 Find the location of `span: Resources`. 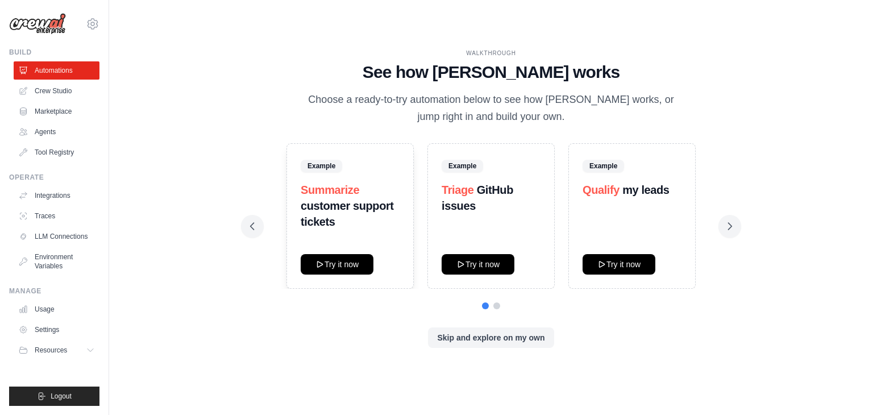

span: Resources is located at coordinates (51, 350).